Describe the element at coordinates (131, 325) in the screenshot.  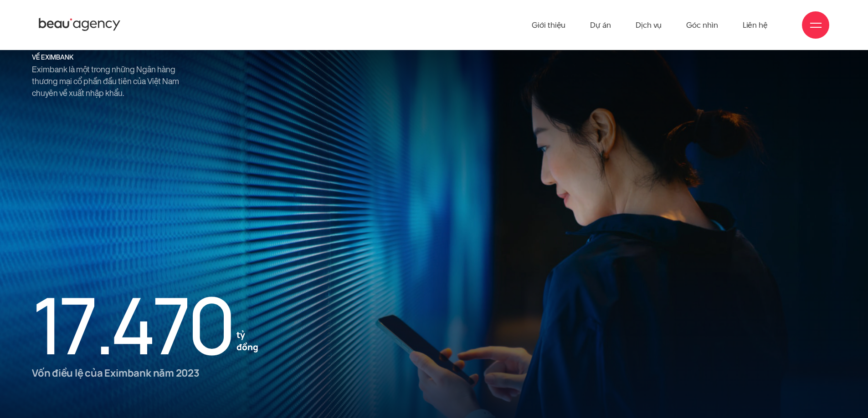
I see `small: 4` at that location.